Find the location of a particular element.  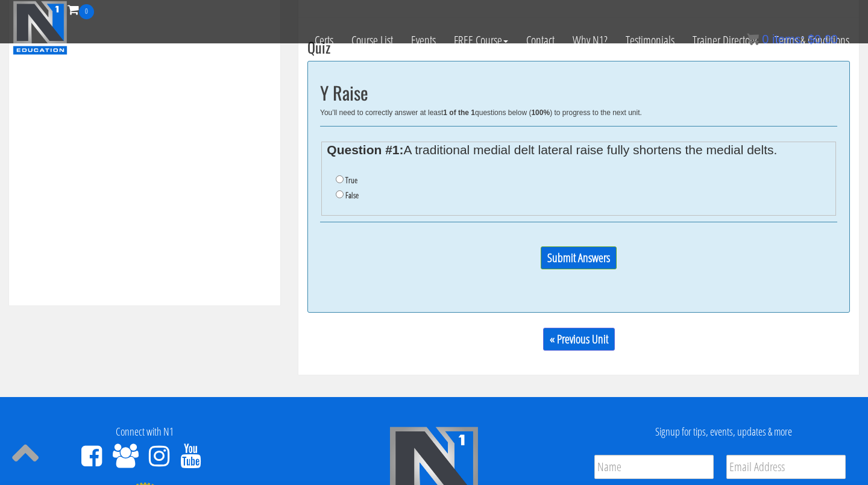

legend: A traditional medial delt lateral raise fully shortens the medial delts. is located at coordinates (578, 150).